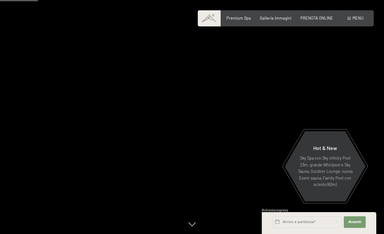  What do you see at coordinates (325, 171) in the screenshot?
I see `p: Sky Spa con Sky infinity Pool 23m, grande Whirlpool e Sky Sauna, Outdoor Lounge, nuova Event saun...` at bounding box center [325, 171].